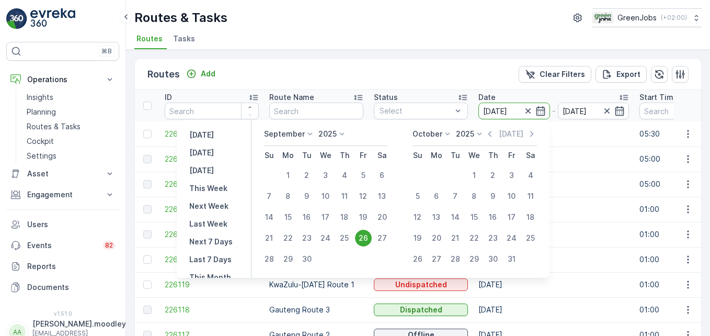  What do you see at coordinates (212, 134) in the screenshot?
I see `a: 226232` at bounding box center [212, 134].